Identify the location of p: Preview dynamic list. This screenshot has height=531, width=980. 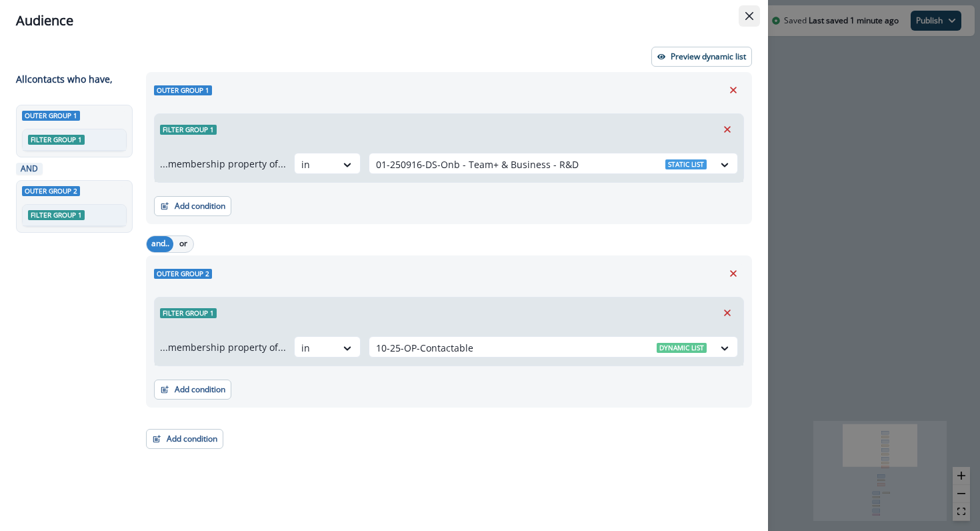
(708, 57).